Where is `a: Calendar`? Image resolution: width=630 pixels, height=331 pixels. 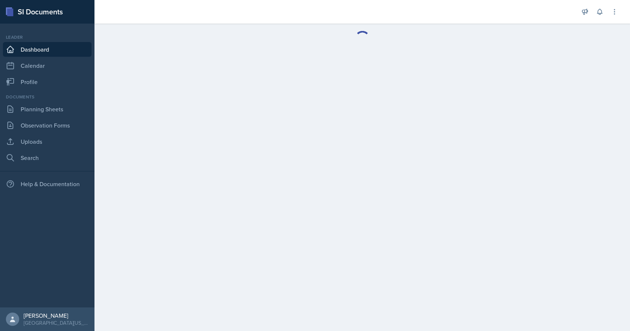
a: Calendar is located at coordinates (47, 66).